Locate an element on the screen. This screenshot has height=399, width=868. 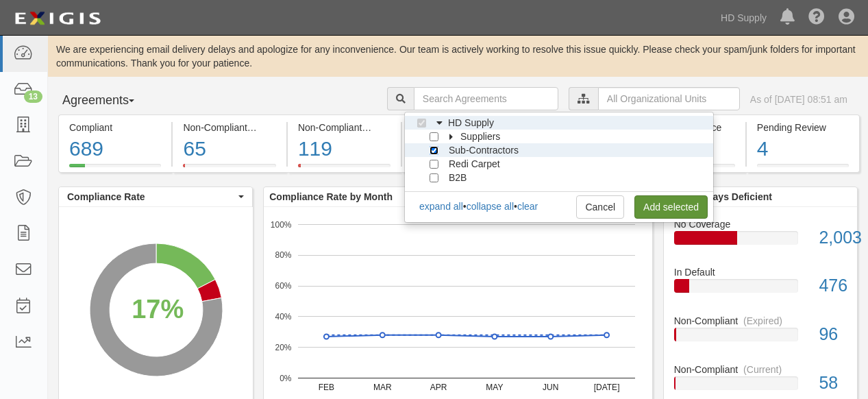
div: 119 is located at coordinates (344, 148).